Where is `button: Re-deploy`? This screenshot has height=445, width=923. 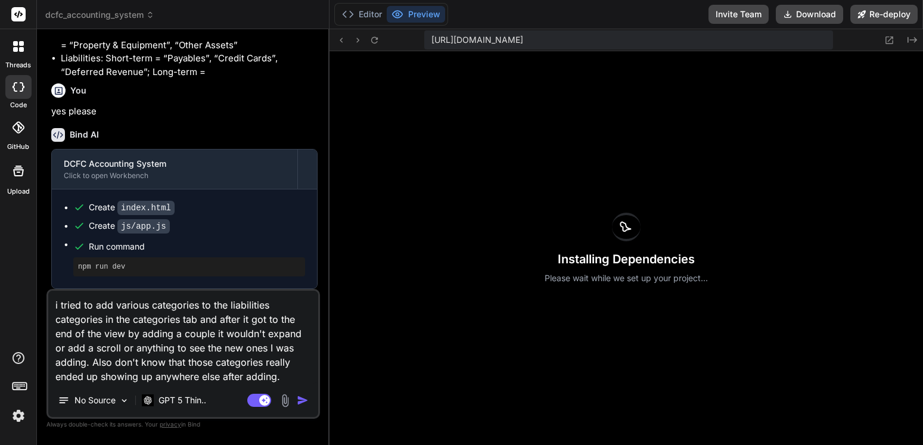 button: Re-deploy is located at coordinates (884, 14).